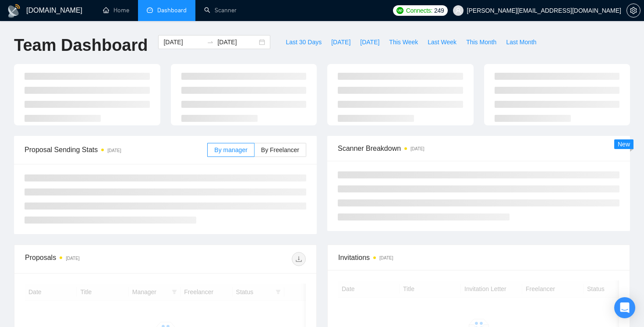 The height and width of the screenshot is (327, 644). What do you see at coordinates (442, 42) in the screenshot?
I see `span: Last Week` at bounding box center [442, 42].